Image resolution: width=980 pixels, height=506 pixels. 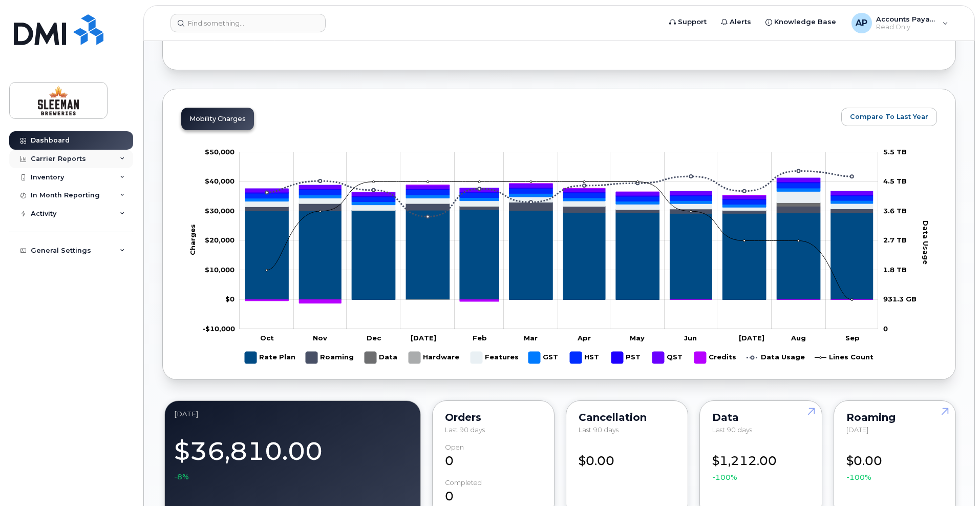 I want to click on a: Support, so click(x=688, y=22).